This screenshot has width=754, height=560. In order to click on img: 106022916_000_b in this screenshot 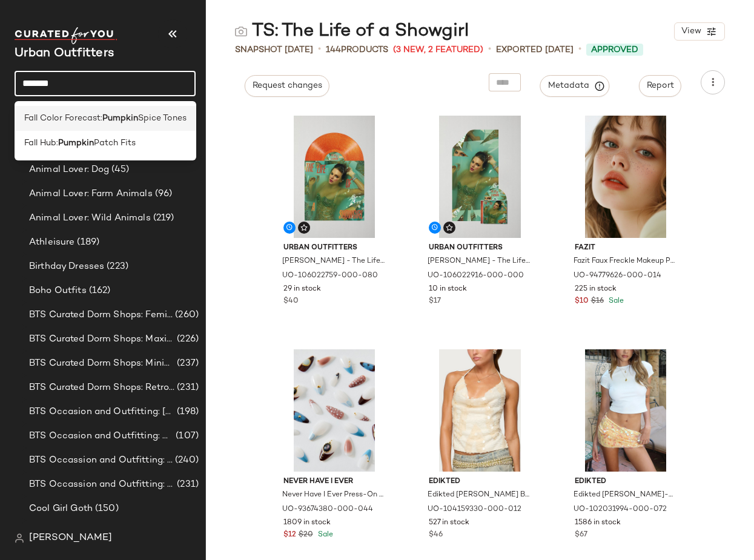, I will do `click(480, 177)`.